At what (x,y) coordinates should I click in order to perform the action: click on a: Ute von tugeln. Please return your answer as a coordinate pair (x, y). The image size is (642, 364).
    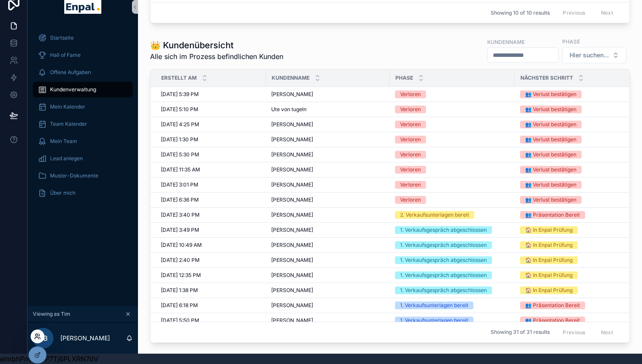
    Looking at the image, I should click on (328, 109).